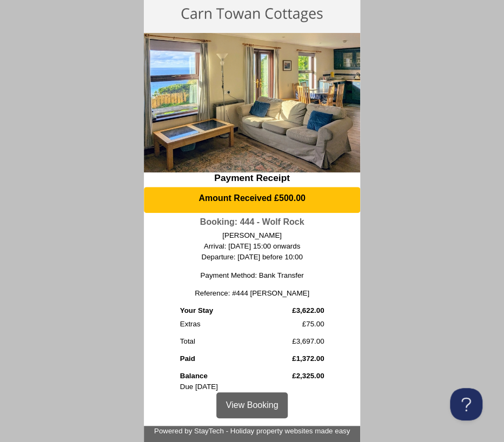 This screenshot has width=504, height=442. What do you see at coordinates (291, 375) in the screenshot?
I see `td: £2,325.00` at bounding box center [291, 375].